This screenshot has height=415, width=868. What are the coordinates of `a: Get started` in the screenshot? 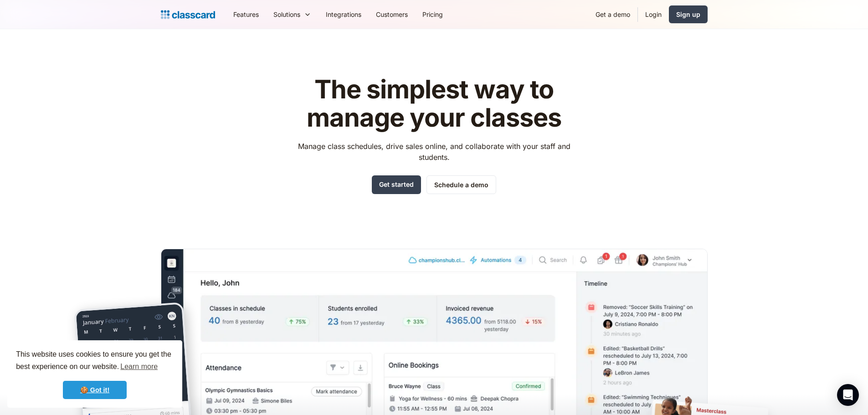 It's located at (396, 185).